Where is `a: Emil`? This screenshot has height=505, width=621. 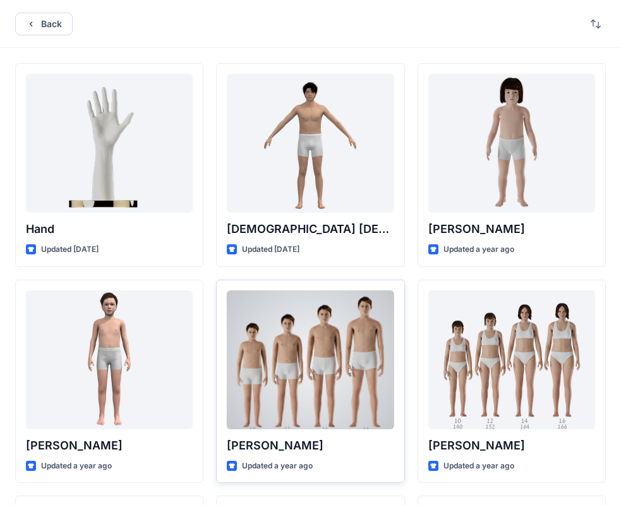 a: Emil is located at coordinates (109, 360).